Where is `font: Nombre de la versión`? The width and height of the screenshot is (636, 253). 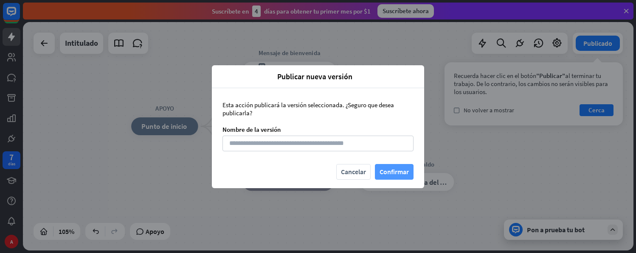 font: Nombre de la versión is located at coordinates (251, 129).